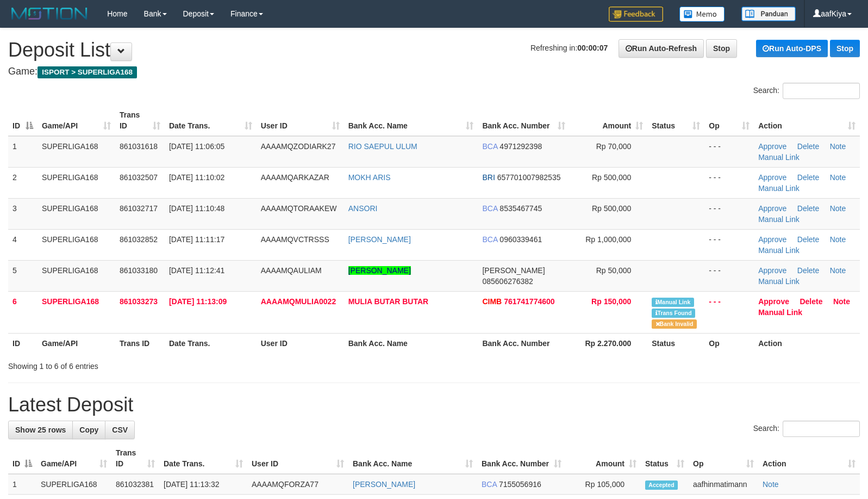 Image resolution: width=868 pixels, height=499 pixels. I want to click on th: Date Trans.: activate to sort column ascending, so click(203, 458).